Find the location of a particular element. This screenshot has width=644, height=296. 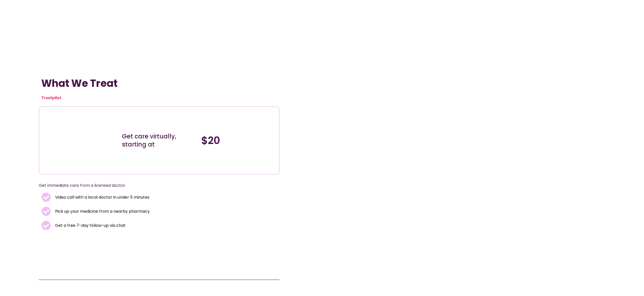

div: Get care virtually, starting at is located at coordinates (159, 141).